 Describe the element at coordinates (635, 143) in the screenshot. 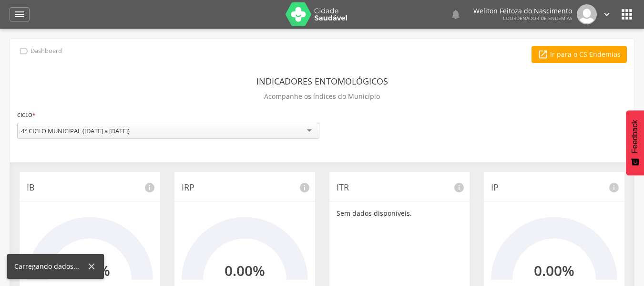

I see `button: Feedback - Mostrar pesquisa` at that location.